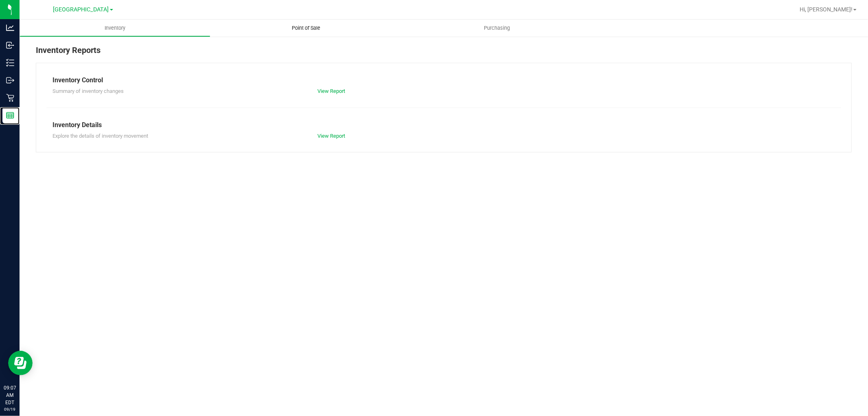 This screenshot has width=868, height=416. What do you see at coordinates (10, 115) in the screenshot?
I see `inline-svg: Reports` at bounding box center [10, 115].